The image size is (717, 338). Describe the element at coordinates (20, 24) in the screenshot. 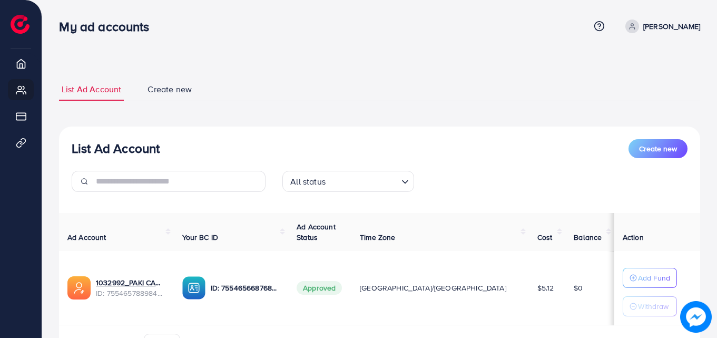

I see `a: logo` at that location.